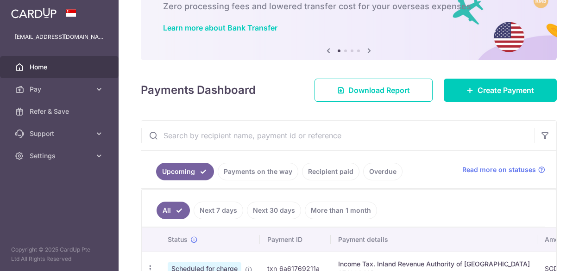 The height and width of the screenshot is (271, 579). What do you see at coordinates (503, 170) in the screenshot?
I see `a: Read more on statuses` at bounding box center [503, 170].